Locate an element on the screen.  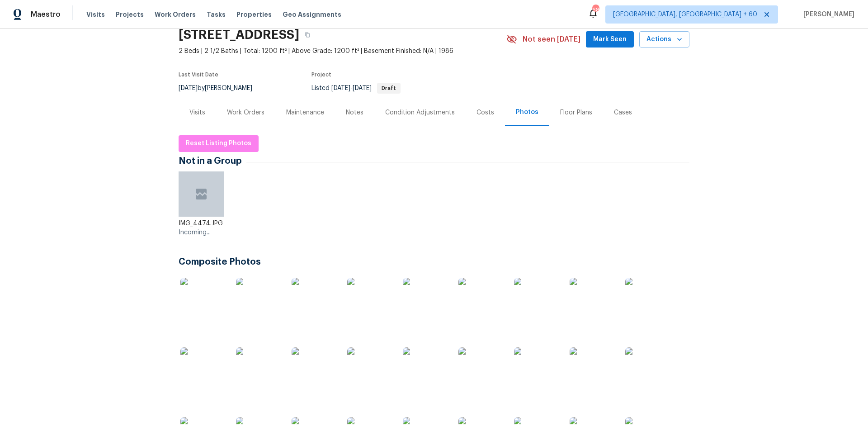
span: Actions is located at coordinates (664, 39).